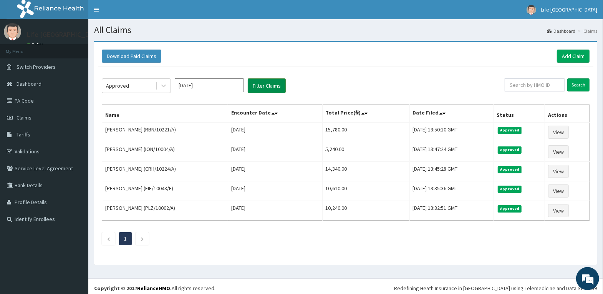  Describe the element at coordinates (561, 31) in the screenshot. I see `a: Dashboard` at that location.